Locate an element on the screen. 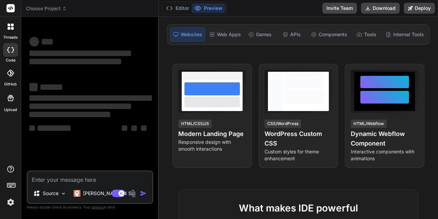 This screenshot has width=438, height=219. label: threads is located at coordinates (10, 37).